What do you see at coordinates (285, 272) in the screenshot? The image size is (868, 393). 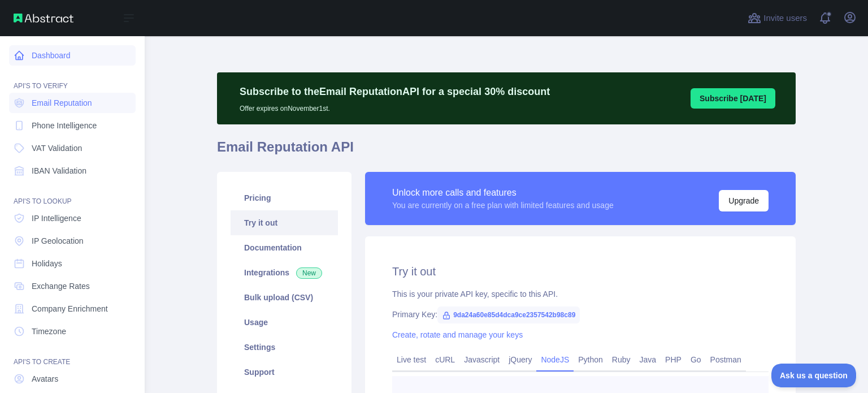 I see `a: Integrations New` at bounding box center [285, 272].